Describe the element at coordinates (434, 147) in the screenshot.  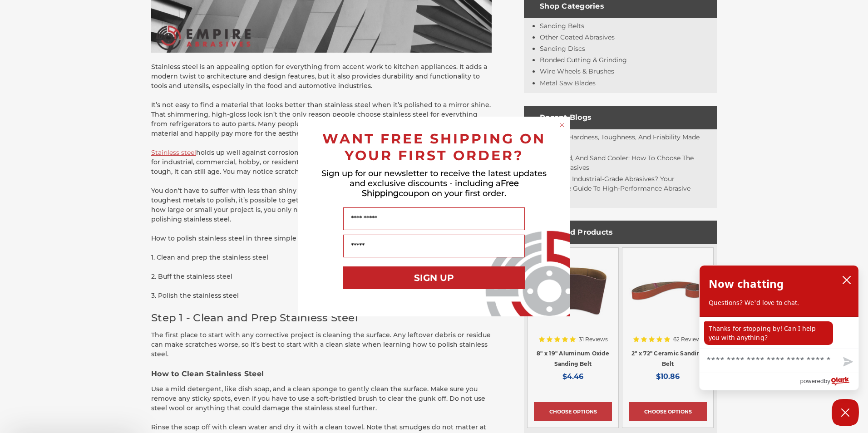
I see `span: WANT FREE SHIPPING ON YOUR FIRST ORDER?` at that location.